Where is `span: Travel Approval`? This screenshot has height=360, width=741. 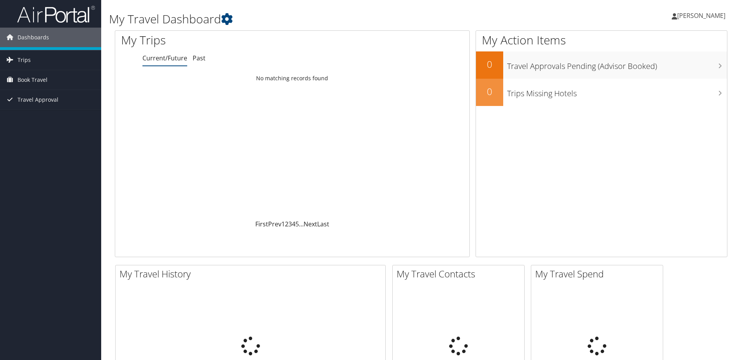 span: Travel Approval is located at coordinates (38, 100).